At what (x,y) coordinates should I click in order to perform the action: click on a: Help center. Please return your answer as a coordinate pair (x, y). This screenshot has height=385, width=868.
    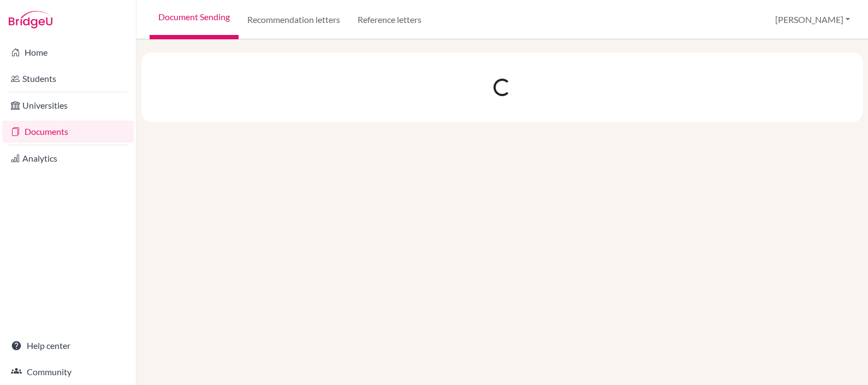
    Looking at the image, I should click on (68, 346).